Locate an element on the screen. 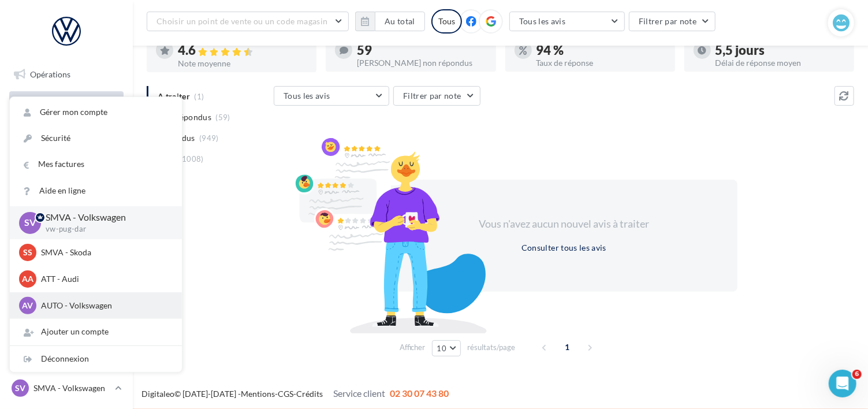 The image size is (868, 409). span: Non répondus is located at coordinates (184, 117).